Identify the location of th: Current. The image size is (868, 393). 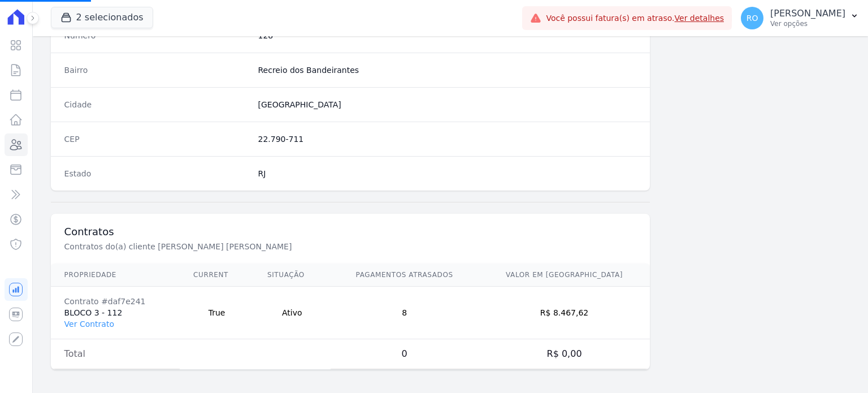
(217, 274).